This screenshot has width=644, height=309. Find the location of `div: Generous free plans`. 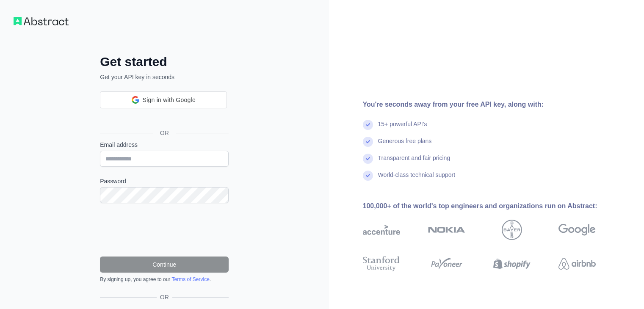

div: Generous free plans is located at coordinates (404, 145).